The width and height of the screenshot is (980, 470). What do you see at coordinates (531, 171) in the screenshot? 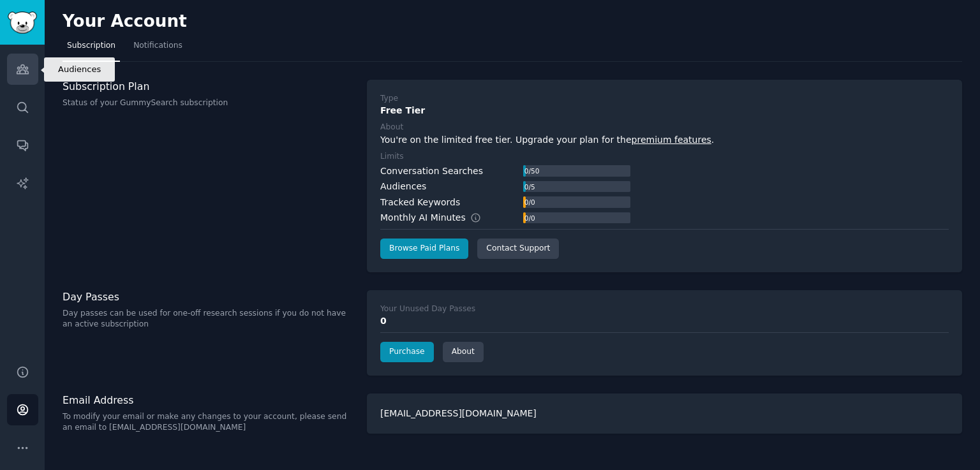
I see `div: 0 / 50` at bounding box center [531, 171].